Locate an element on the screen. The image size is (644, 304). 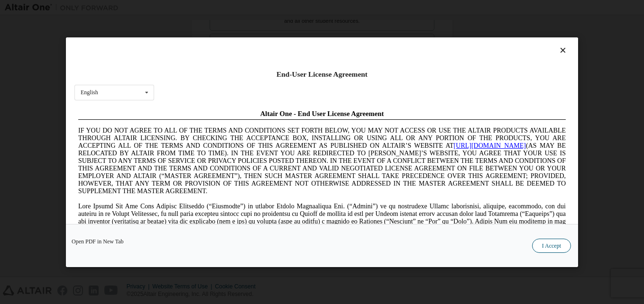
div: End-User License Agreement is located at coordinates (322, 74).